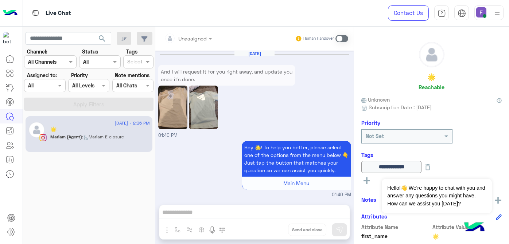  What do you see at coordinates (296, 183) in the screenshot?
I see `span: Main Menu` at bounding box center [296, 183].